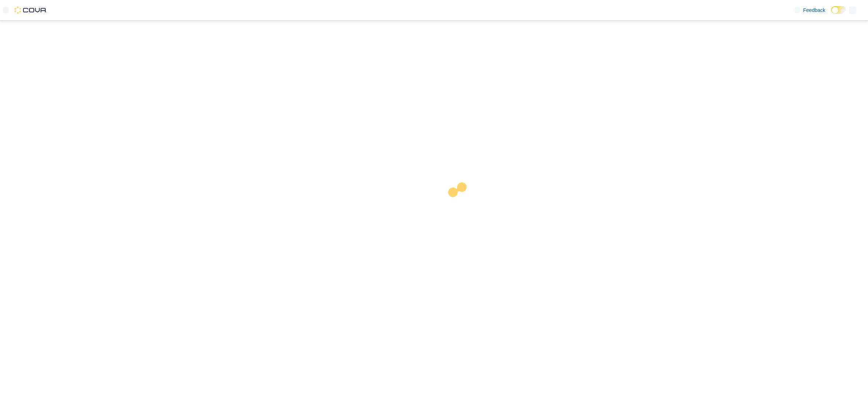 The width and height of the screenshot is (868, 412). I want to click on img: cova-loader, so click(461, 204).